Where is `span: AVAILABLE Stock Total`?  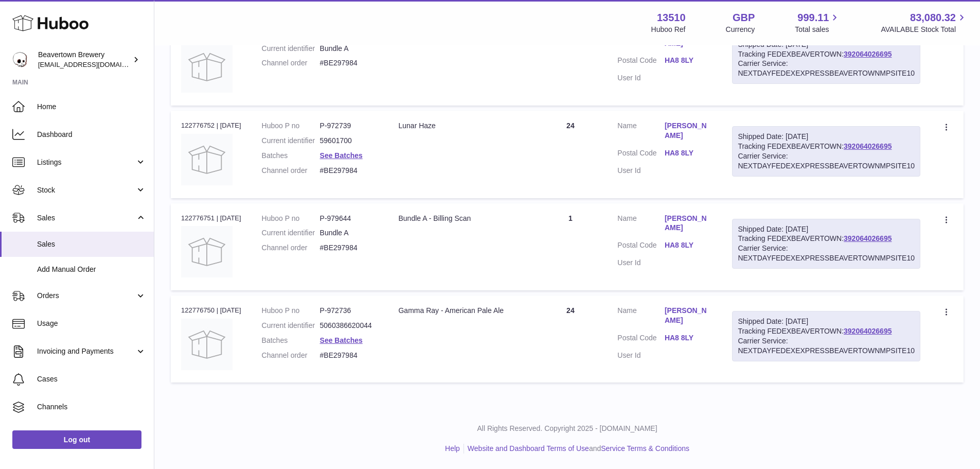 span: AVAILABLE Stock Total is located at coordinates (924, 29).